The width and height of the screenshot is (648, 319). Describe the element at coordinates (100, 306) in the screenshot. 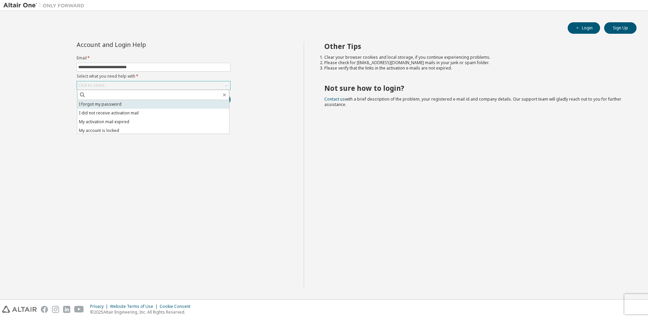

I see `div: Privacy` at that location.